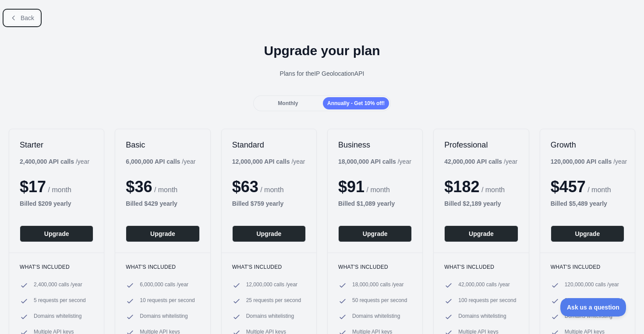 Image resolution: width=644 pixels, height=334 pixels. What do you see at coordinates (473, 161) in the screenshot?
I see `b: 42,000,000 API calls` at bounding box center [473, 161].